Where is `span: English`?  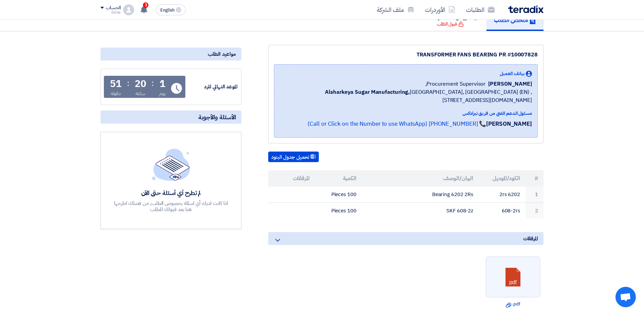 span: English is located at coordinates (168, 10).